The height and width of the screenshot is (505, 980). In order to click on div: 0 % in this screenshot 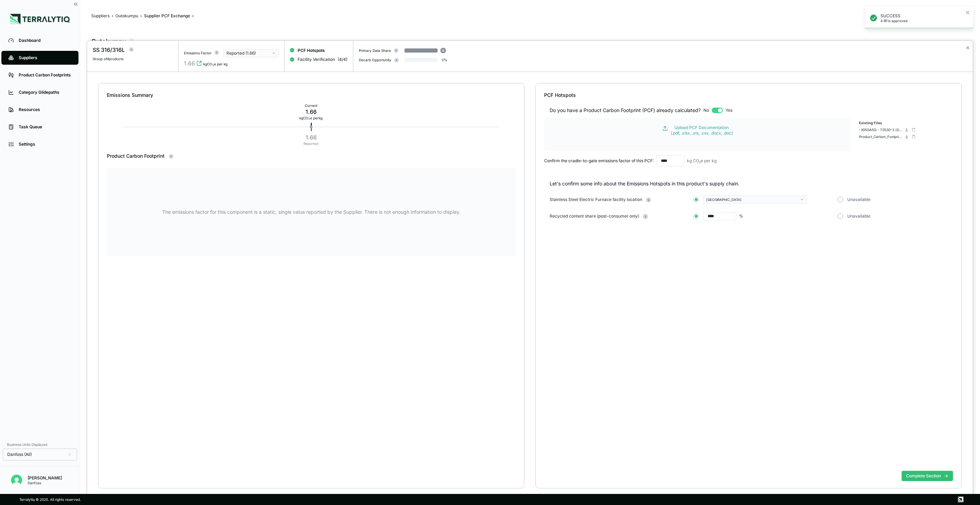, I will do `click(445, 60)`.